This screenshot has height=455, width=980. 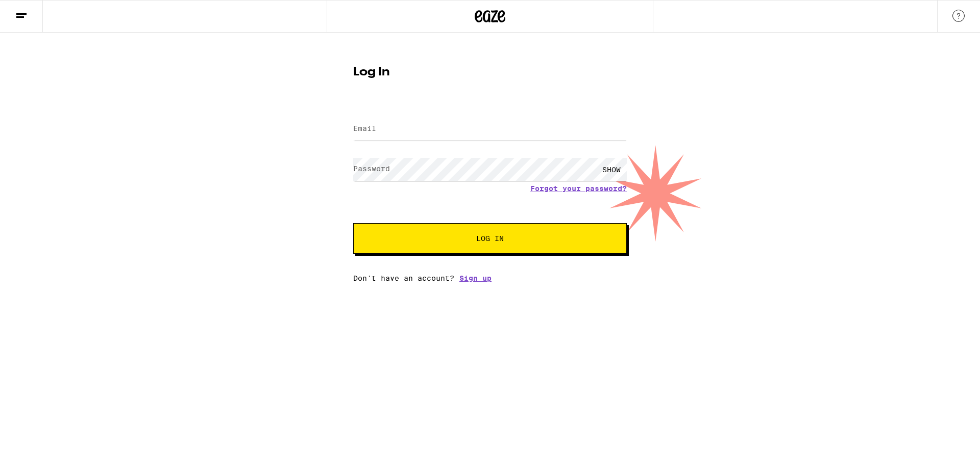 What do you see at coordinates (365, 128) in the screenshot?
I see `label: Email` at bounding box center [365, 128].